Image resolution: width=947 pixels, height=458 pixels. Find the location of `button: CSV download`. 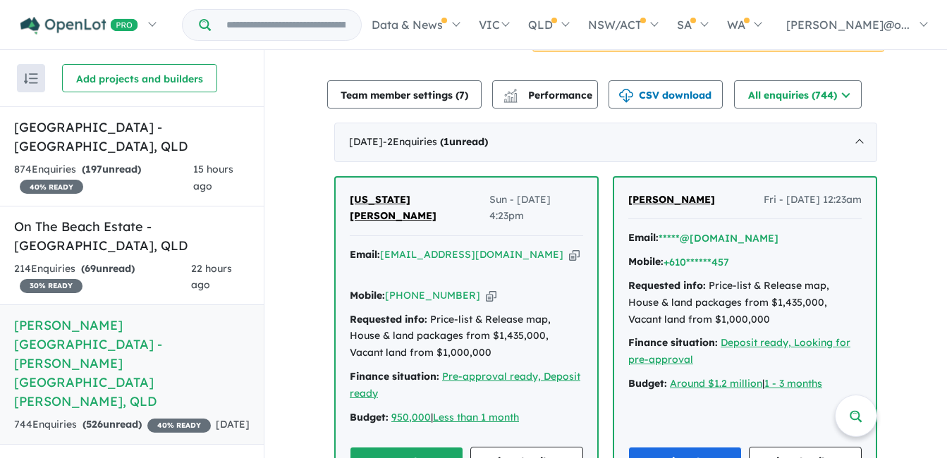

button: CSV download is located at coordinates (665, 94).